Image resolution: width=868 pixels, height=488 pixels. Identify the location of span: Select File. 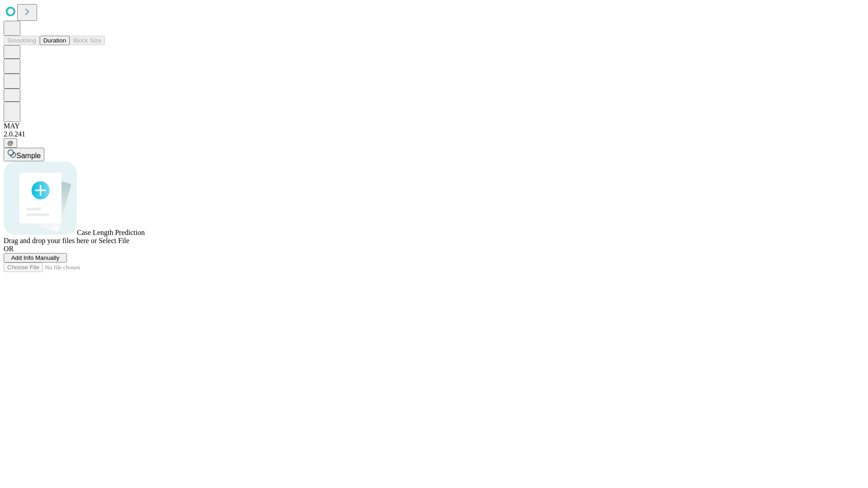
(114, 241).